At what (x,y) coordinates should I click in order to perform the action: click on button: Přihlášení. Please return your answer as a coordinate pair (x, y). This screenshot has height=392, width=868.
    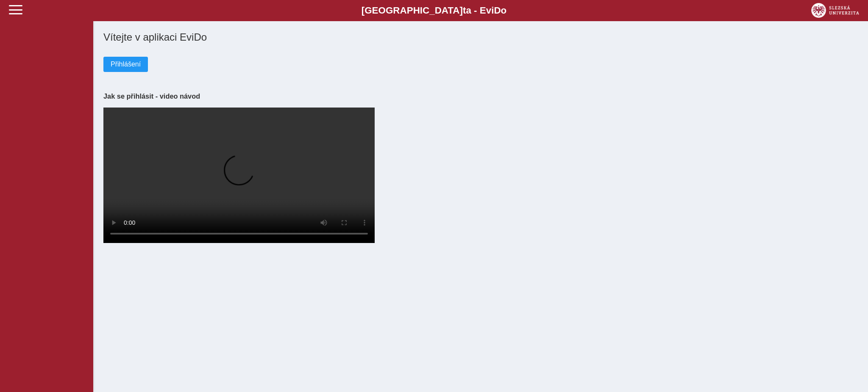
    Looking at the image, I should click on (126, 65).